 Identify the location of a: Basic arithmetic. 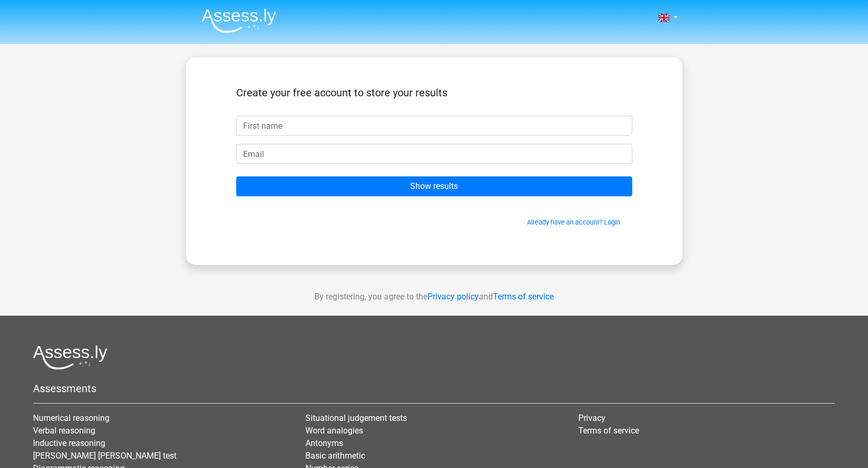
(335, 456).